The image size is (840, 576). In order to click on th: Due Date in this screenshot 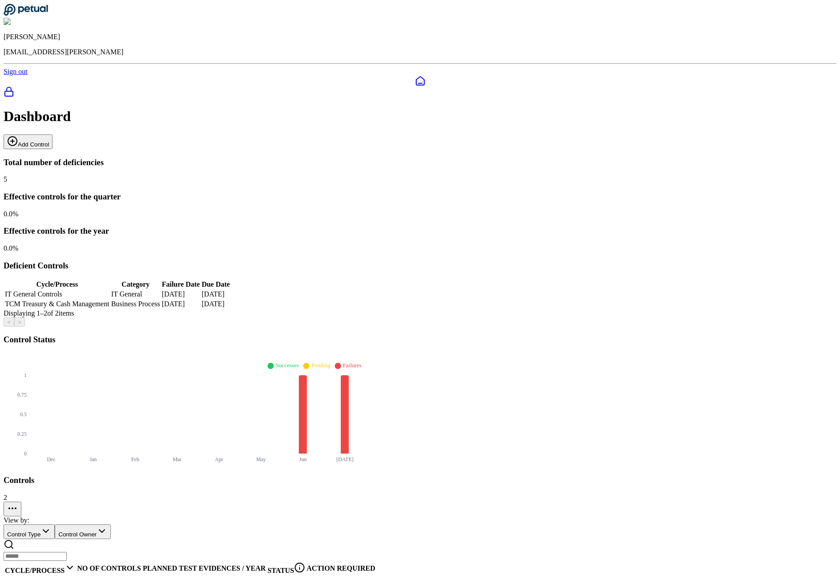, I will do `click(216, 284)`.